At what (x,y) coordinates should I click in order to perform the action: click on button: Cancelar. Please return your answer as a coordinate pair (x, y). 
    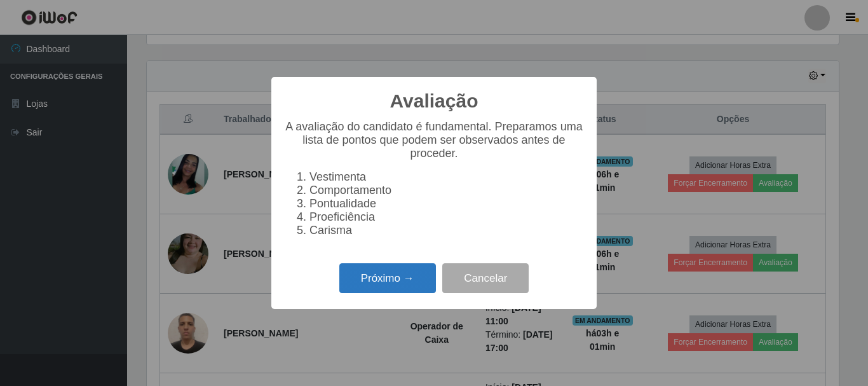
    Looking at the image, I should click on (486, 278).